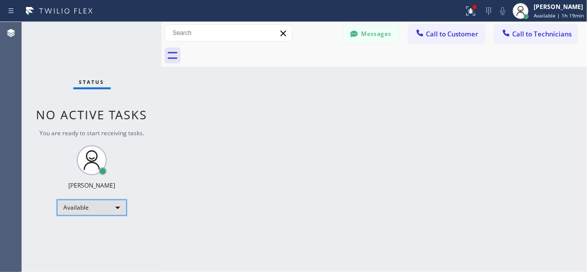 This screenshot has height=272, width=587. What do you see at coordinates (92, 82) in the screenshot?
I see `span: Status` at bounding box center [92, 82].